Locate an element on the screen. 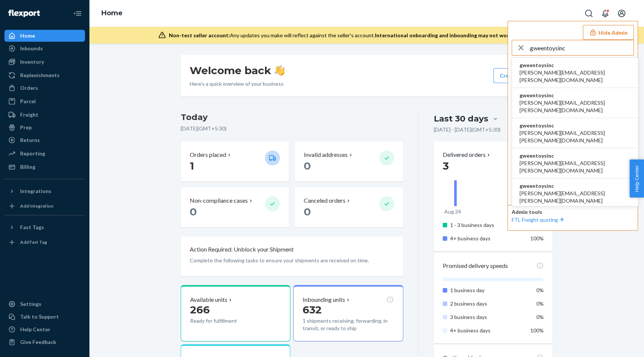  button: Fast Tags is located at coordinates (45, 227).